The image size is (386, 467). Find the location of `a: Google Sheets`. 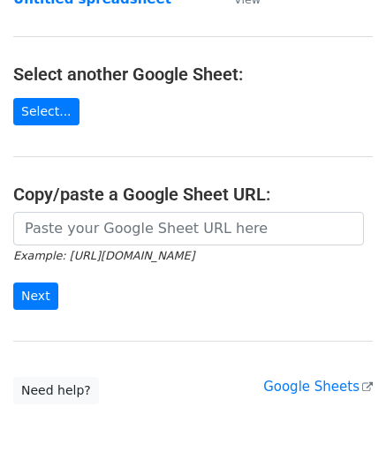

a: Google Sheets is located at coordinates (318, 387).